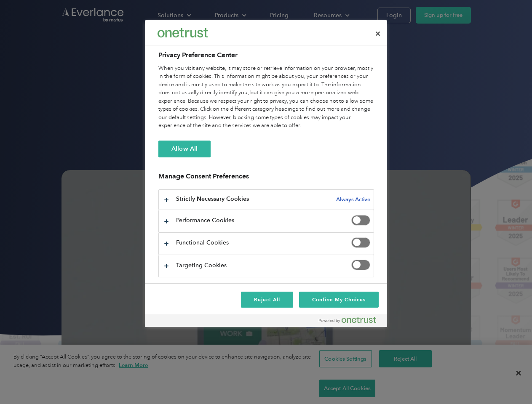  Describe the element at coordinates (266, 174) in the screenshot. I see `div: Preference center` at that location.